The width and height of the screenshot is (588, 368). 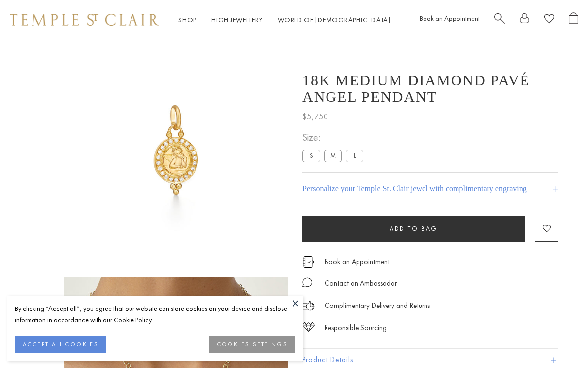 What do you see at coordinates (430, 89) in the screenshot?
I see `h1: 18K Medium Diamond Pavé Angel Pendant` at bounding box center [430, 89].